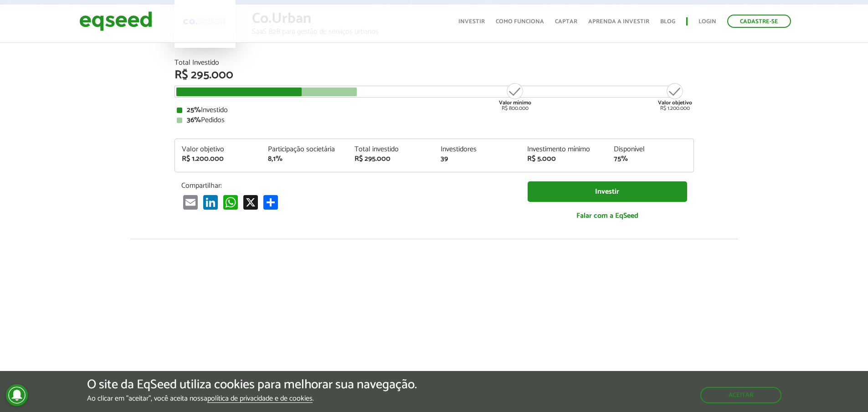 Image resolution: width=868 pixels, height=412 pixels. I want to click on strong: Valor mínimo, so click(515, 102).